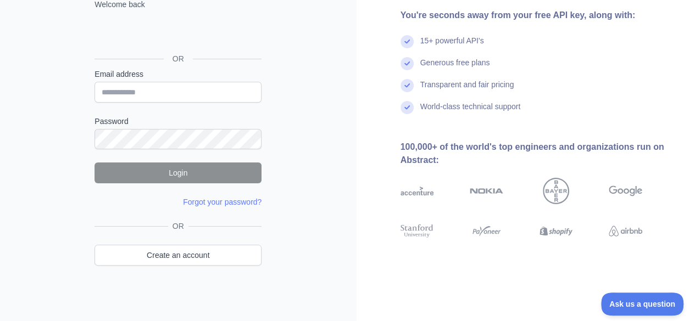 The height and width of the screenshot is (321, 695). I want to click on div: World-class technical support, so click(470, 112).